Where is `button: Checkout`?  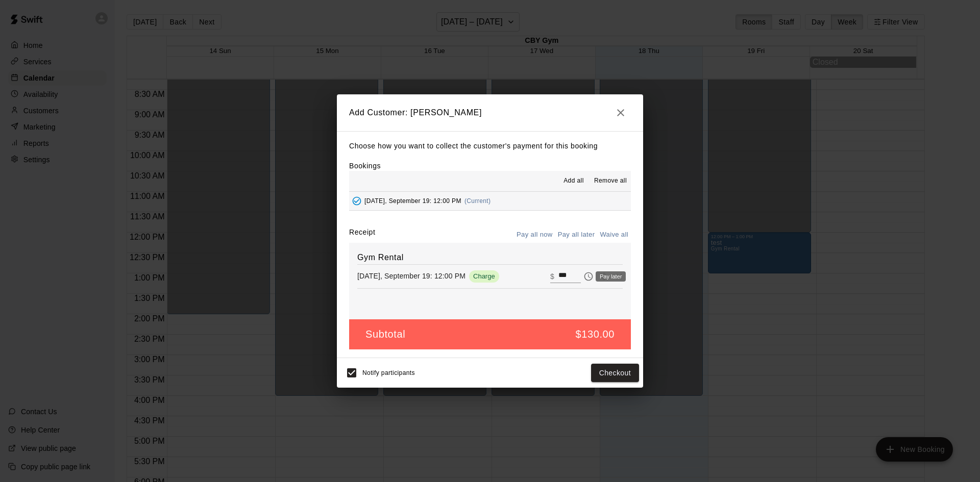
button: Checkout is located at coordinates (615, 373).